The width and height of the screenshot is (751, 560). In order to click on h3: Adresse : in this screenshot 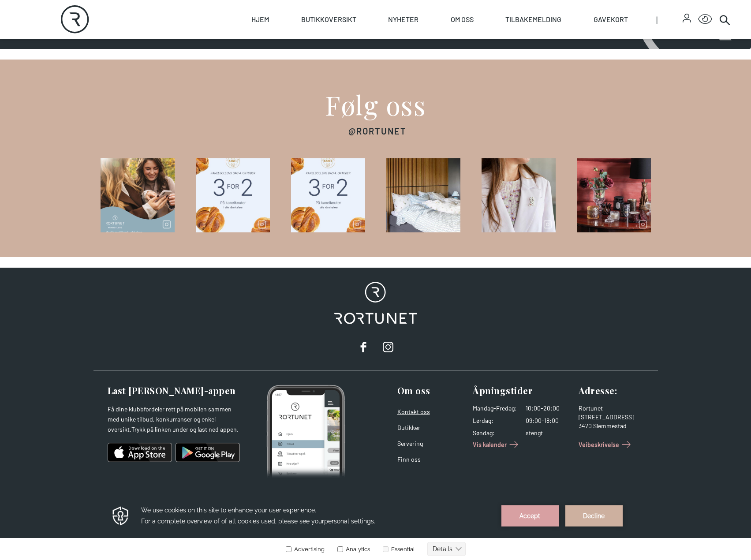, I will do `click(612, 391)`.